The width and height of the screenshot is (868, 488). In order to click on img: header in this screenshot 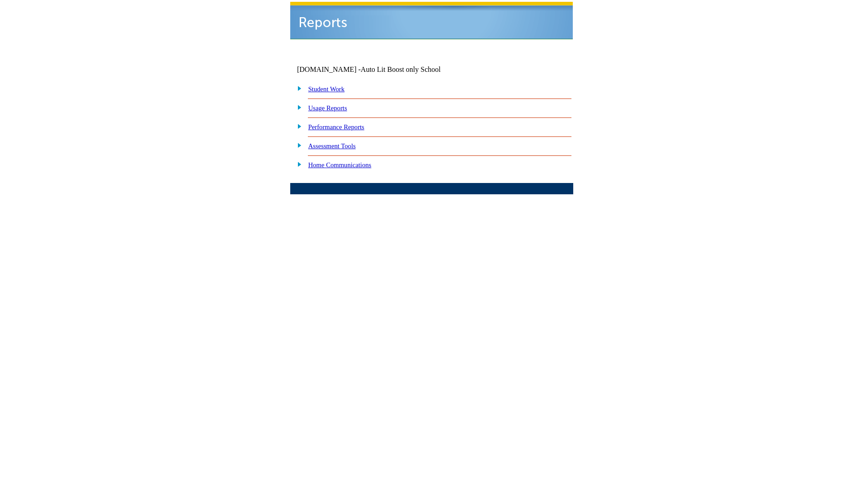, I will do `click(431, 20)`.